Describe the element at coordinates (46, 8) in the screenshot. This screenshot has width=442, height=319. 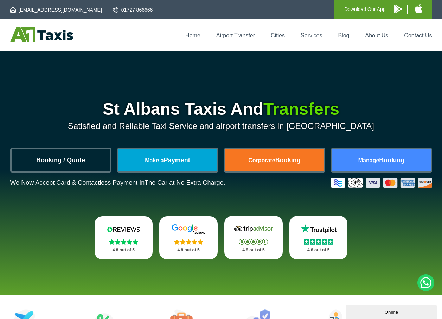
I see `div: Online` at that location.